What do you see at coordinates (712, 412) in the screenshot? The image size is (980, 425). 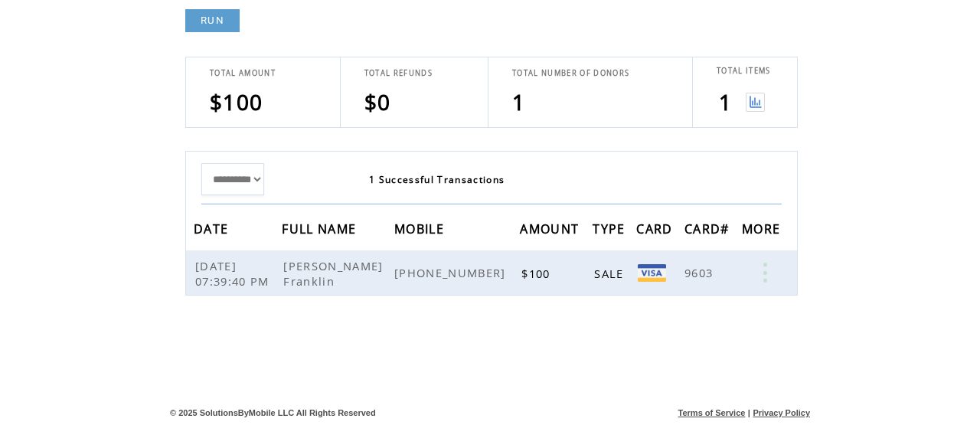 I see `a: Terms of Service` at bounding box center [712, 412].